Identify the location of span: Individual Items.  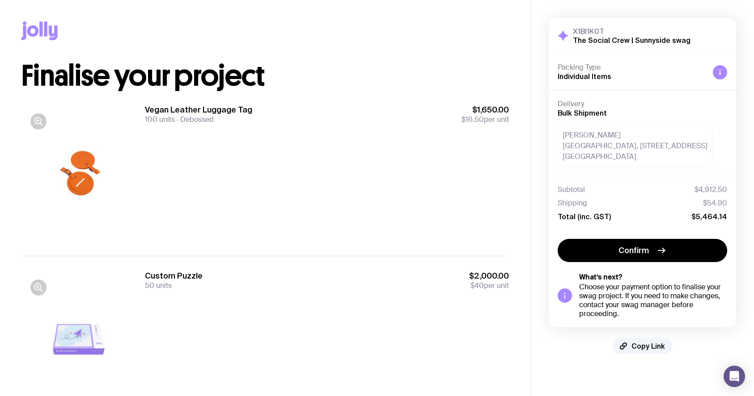
(584, 76).